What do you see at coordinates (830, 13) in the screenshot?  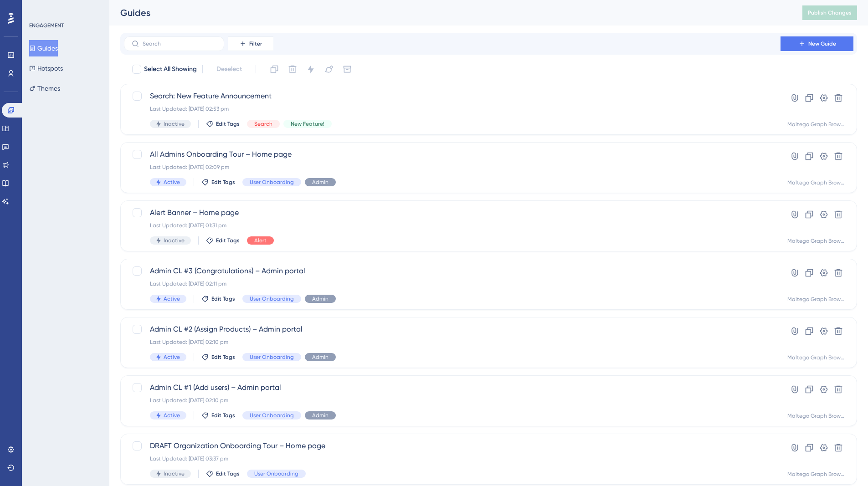 I see `button: Publish Changes` at bounding box center [830, 13].